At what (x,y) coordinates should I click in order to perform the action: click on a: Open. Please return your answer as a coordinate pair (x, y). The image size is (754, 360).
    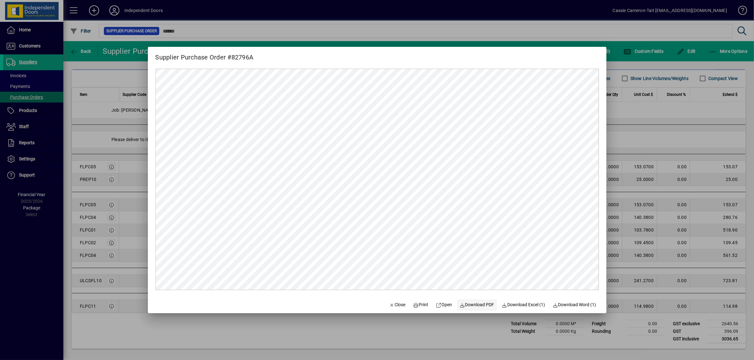
    Looking at the image, I should click on (444, 305).